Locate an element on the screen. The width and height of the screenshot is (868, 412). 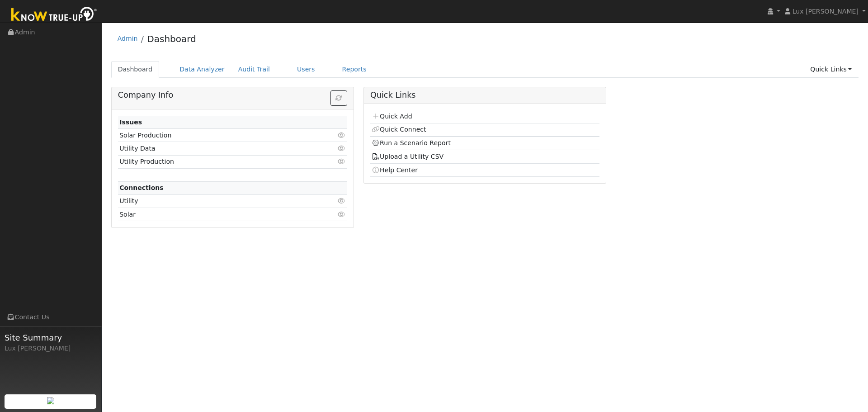
a: Reports is located at coordinates (354, 69).